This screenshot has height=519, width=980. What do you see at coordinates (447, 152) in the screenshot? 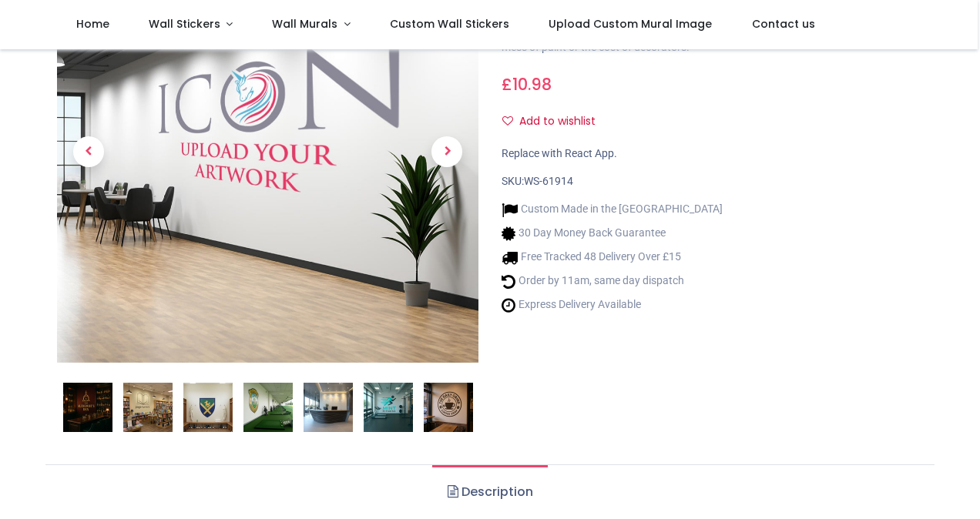
I see `a: Next` at bounding box center [447, 152].